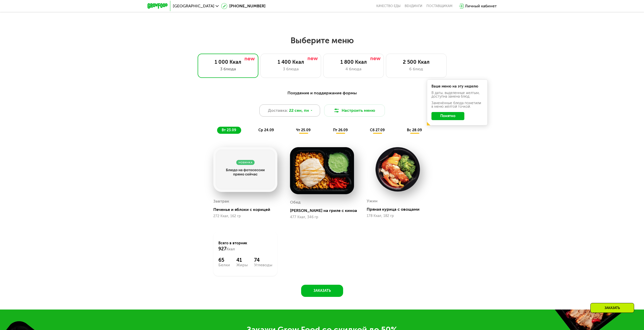 Image resolution: width=644 pixels, height=330 pixels. I want to click on span: 22 сен, пн, so click(299, 111).